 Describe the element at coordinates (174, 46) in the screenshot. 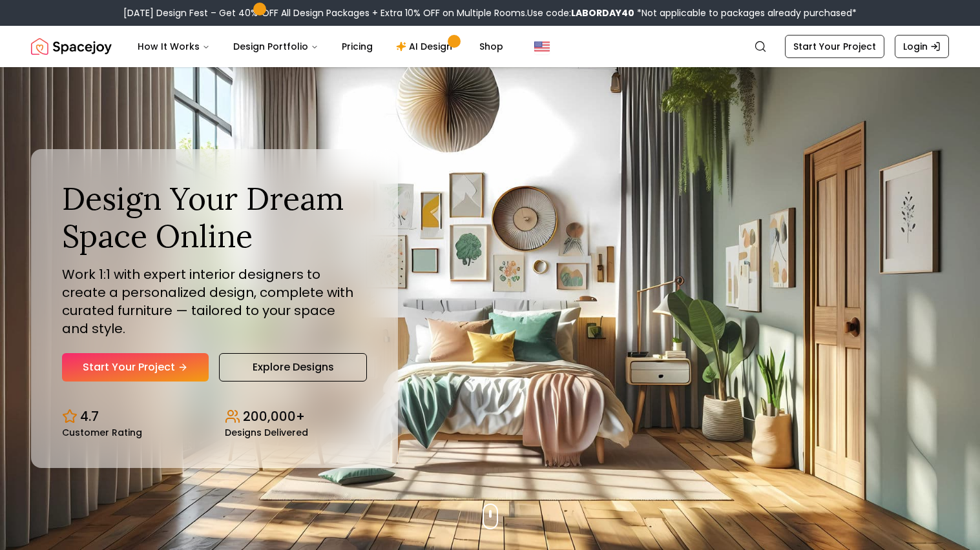

I see `button: How It Works` at that location.